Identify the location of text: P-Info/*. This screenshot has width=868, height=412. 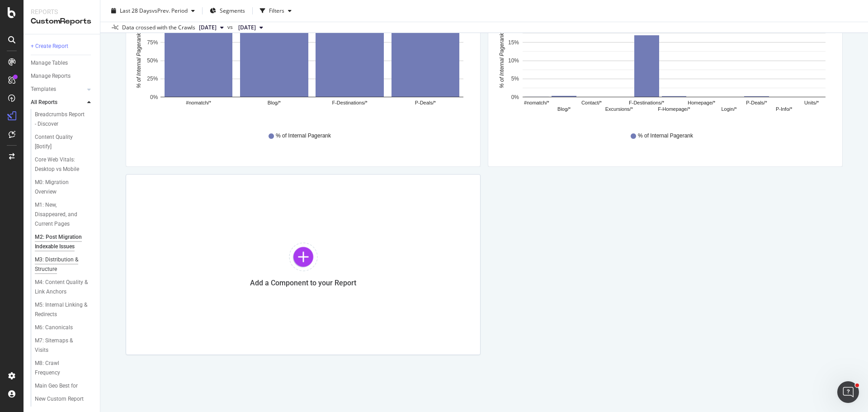
(784, 109).